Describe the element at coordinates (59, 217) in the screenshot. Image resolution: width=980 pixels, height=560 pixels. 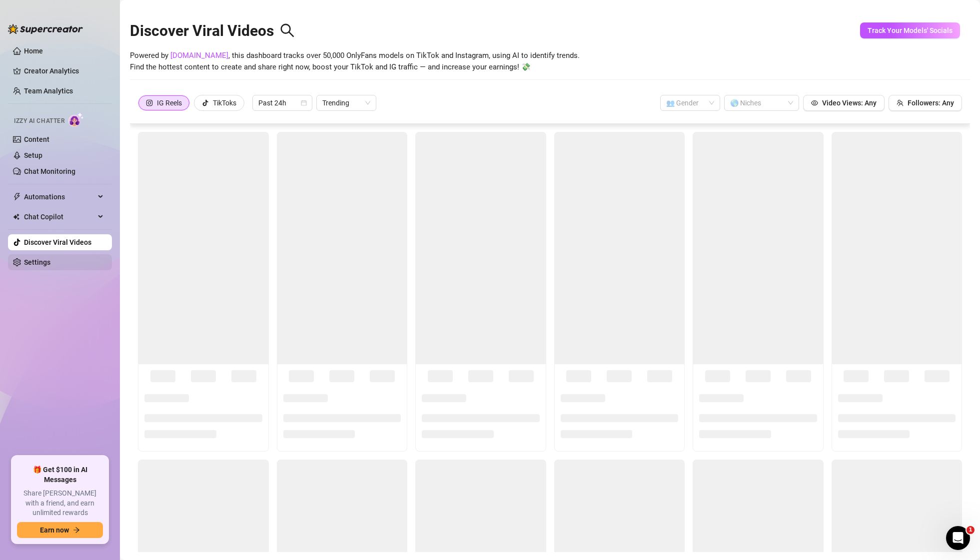
I see `span: Chat Copilot` at that location.